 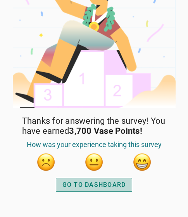 I want to click on span: You have earned, so click(x=94, y=126).